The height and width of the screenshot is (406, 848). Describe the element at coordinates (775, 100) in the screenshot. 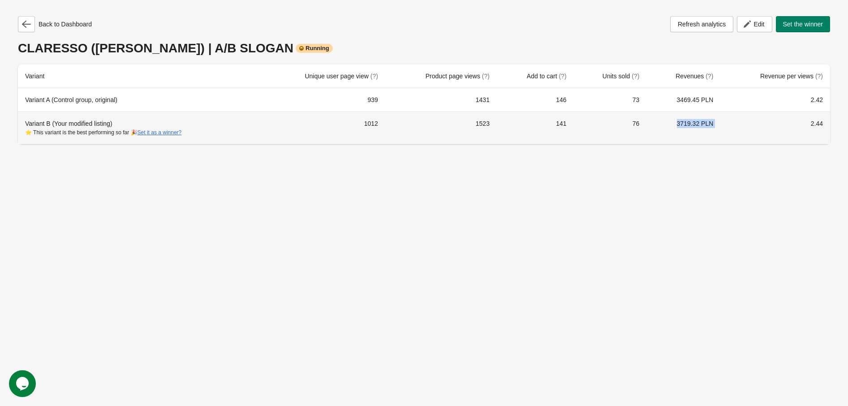

I see `td: 2.42` at that location.